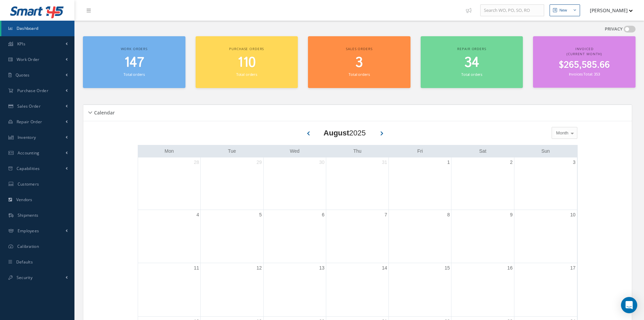  I want to click on a: August 13, 2025, so click(322, 268).